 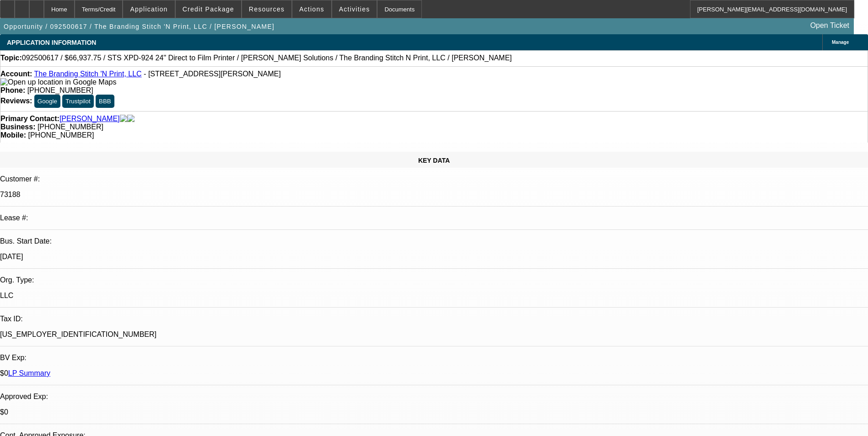 I want to click on button: Activities, so click(x=355, y=9).